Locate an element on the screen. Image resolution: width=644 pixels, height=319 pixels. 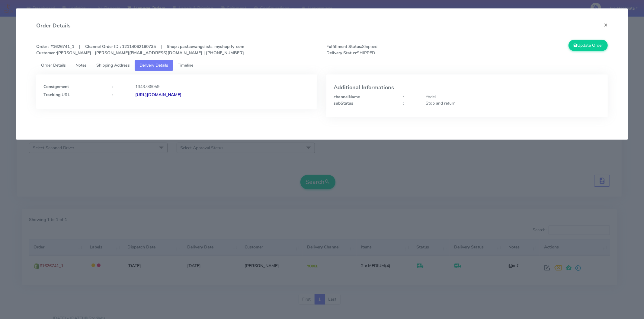
strong: Tracking URL is located at coordinates (57, 95).